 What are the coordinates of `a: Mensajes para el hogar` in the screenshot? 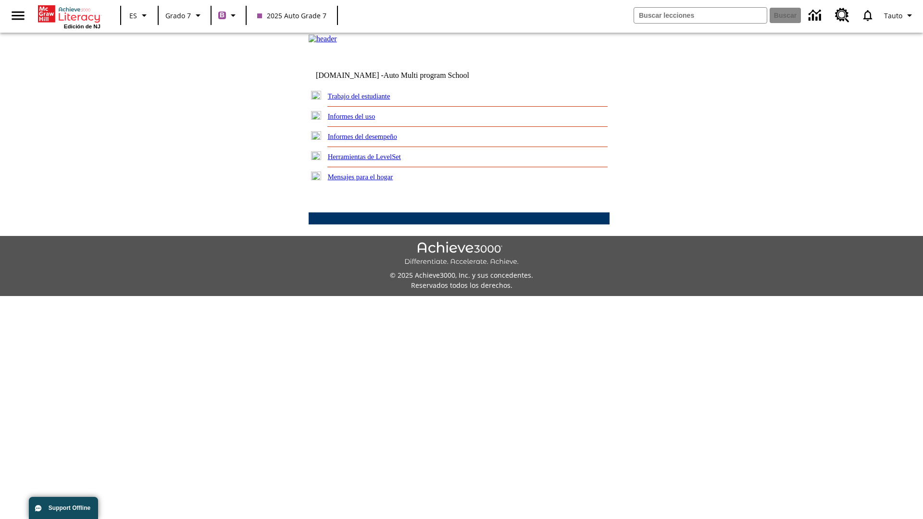 It's located at (361, 177).